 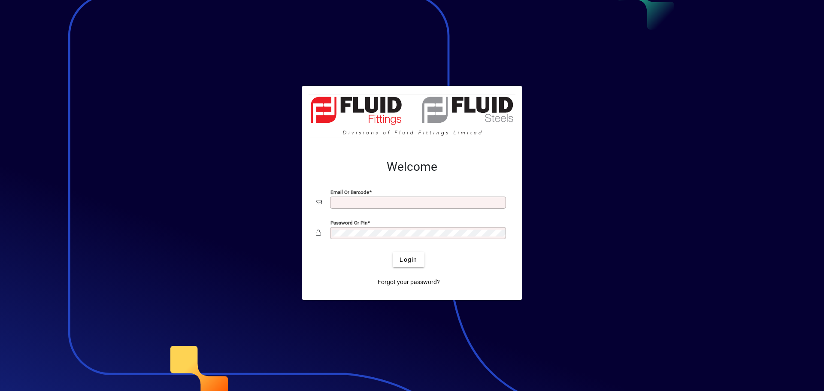 What do you see at coordinates (350, 192) in the screenshot?
I see `mat-label: Email or Barcode` at bounding box center [350, 192].